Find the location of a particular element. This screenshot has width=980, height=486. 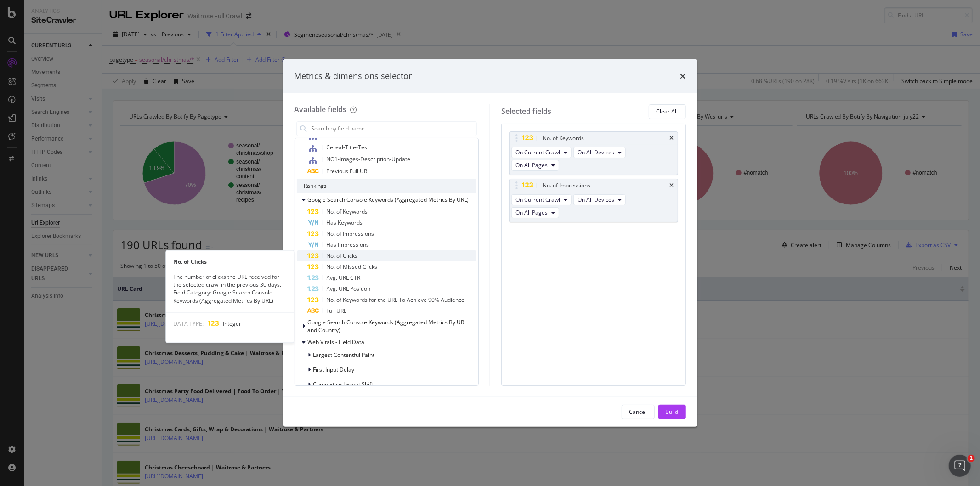

span: Cereal-Title-Test is located at coordinates (348, 147).